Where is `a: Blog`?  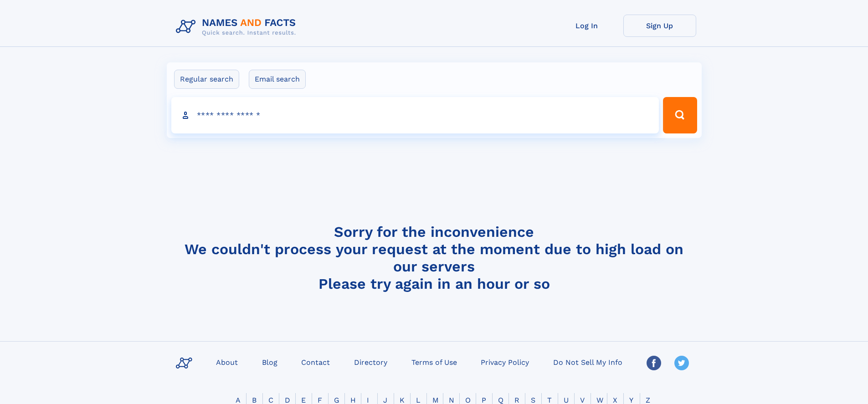 a: Blog is located at coordinates (270, 362).